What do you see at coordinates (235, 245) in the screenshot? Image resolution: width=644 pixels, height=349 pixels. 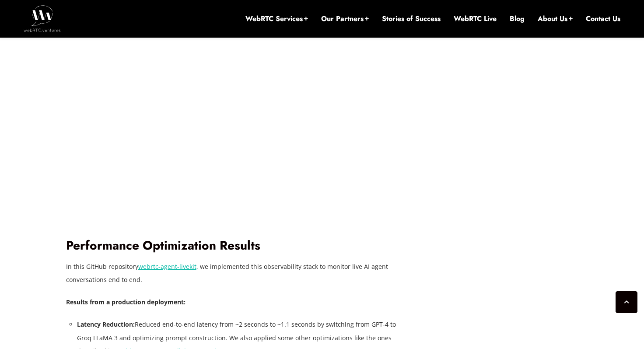 I see `h2: Performance Optimization Results` at bounding box center [235, 245].